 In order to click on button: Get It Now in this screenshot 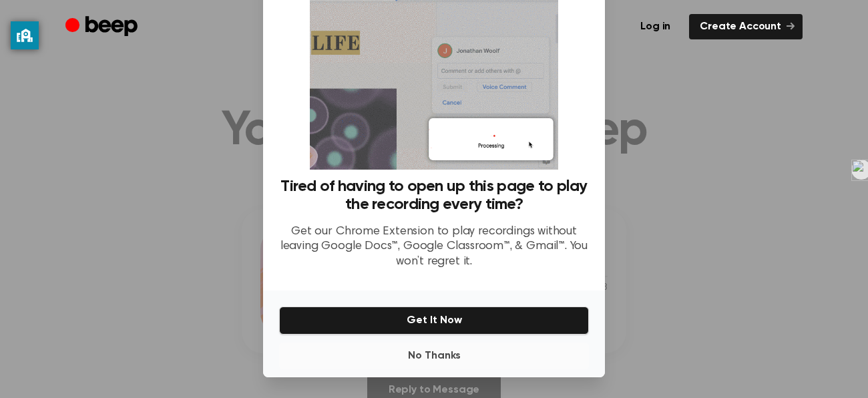, I will do `click(434, 321)`.